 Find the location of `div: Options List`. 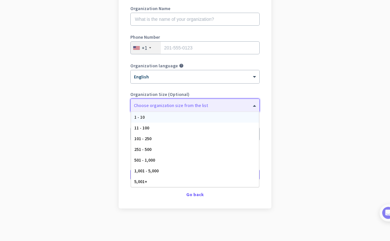

div: Options List is located at coordinates (195, 149).